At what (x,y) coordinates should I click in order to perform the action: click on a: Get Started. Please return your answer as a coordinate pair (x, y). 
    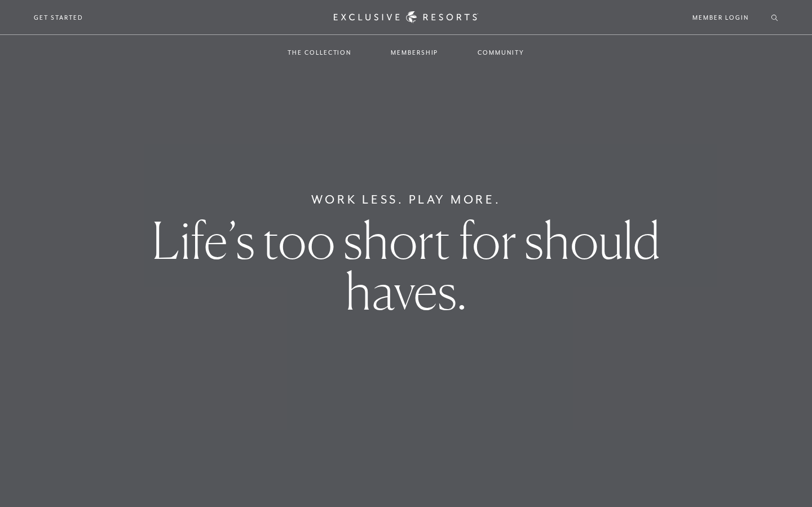
    Looking at the image, I should click on (58, 18).